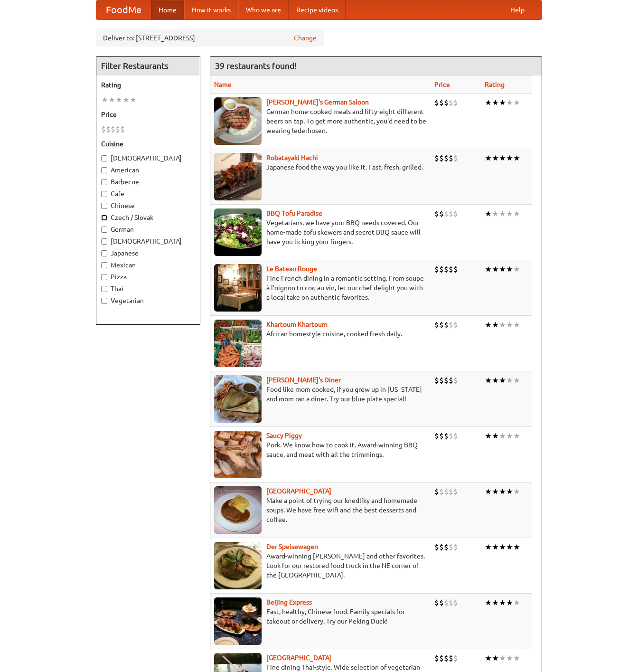 Image resolution: width=638 pixels, height=672 pixels. What do you see at coordinates (321, 510) in the screenshot?
I see `p: Make a point of trying our knedlíky and homemade soups. We have free wifi and the best desserts a...` at bounding box center [321, 510].